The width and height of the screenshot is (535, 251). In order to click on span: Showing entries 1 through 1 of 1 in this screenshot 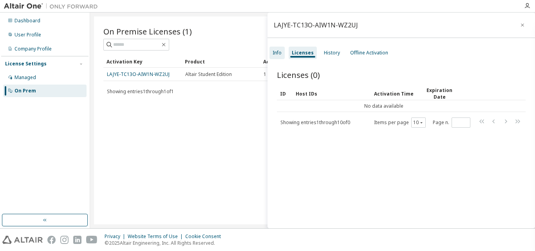, I will do `click(140, 91)`.